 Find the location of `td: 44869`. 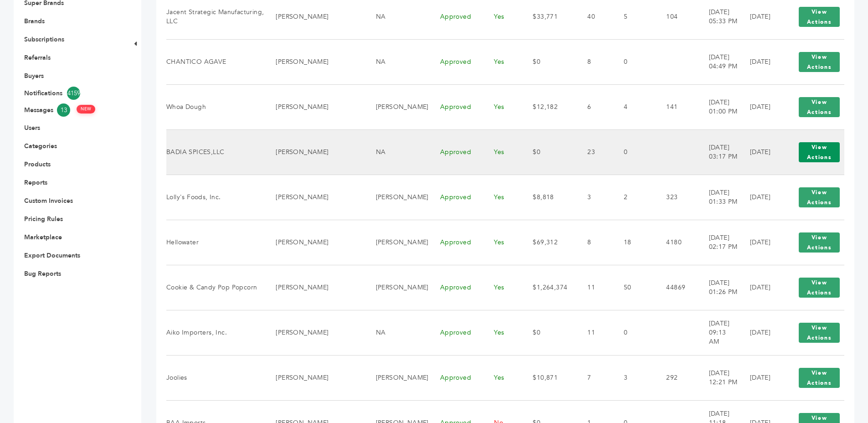

td: 44869 is located at coordinates (676, 288).